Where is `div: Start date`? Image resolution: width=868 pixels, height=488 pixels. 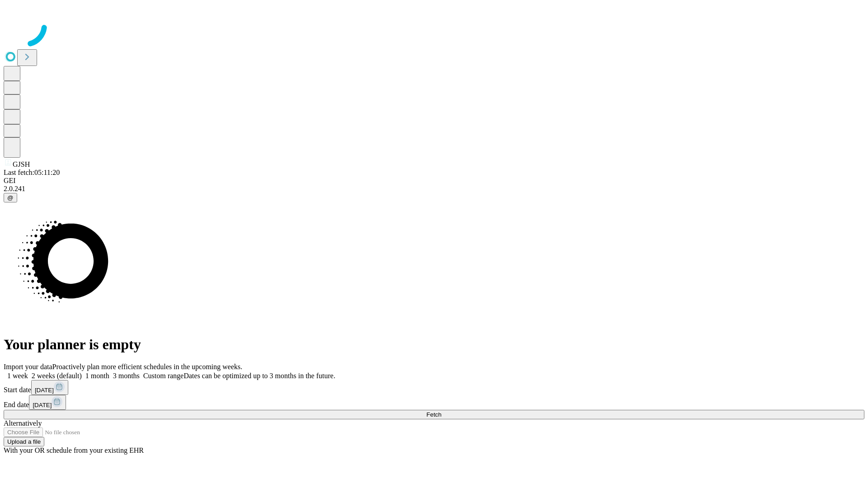
div: Start date is located at coordinates (434, 387).